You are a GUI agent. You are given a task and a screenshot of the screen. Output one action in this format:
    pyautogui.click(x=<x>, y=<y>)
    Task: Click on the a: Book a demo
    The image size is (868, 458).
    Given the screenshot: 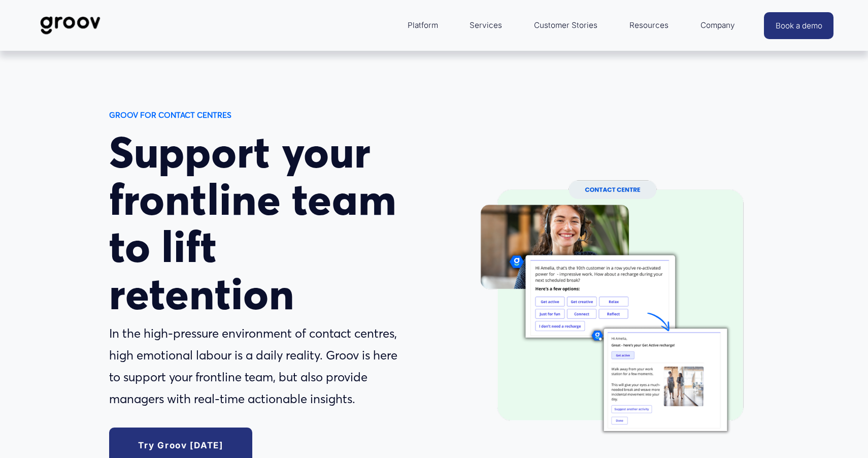 What is the action you would take?
    pyautogui.click(x=799, y=25)
    